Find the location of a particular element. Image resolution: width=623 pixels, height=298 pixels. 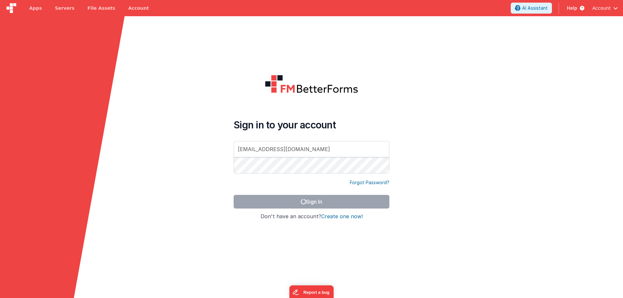

button: AI Assistant is located at coordinates (531, 8).